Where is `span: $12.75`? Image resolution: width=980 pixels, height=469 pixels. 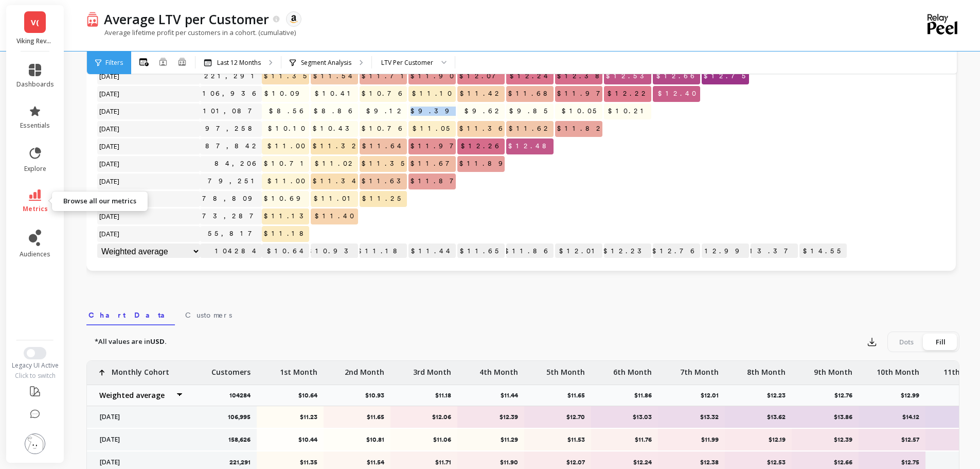 span: $12.75 is located at coordinates (726, 76).